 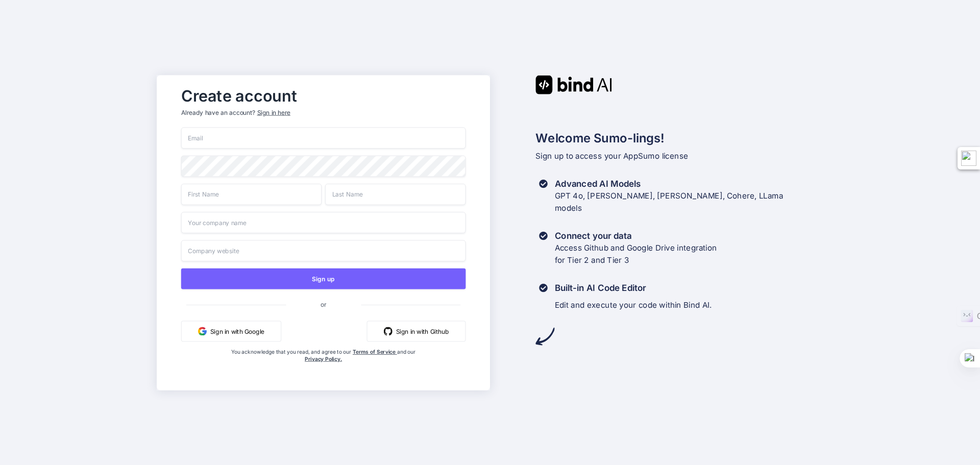 What do you see at coordinates (388, 331) in the screenshot?
I see `img: github` at bounding box center [388, 331].